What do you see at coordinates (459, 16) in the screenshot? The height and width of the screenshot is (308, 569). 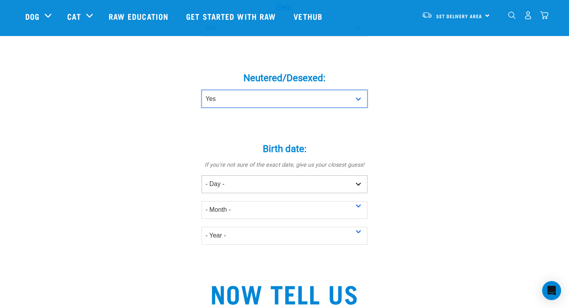 I see `span: Set Delivery Area` at bounding box center [459, 16].